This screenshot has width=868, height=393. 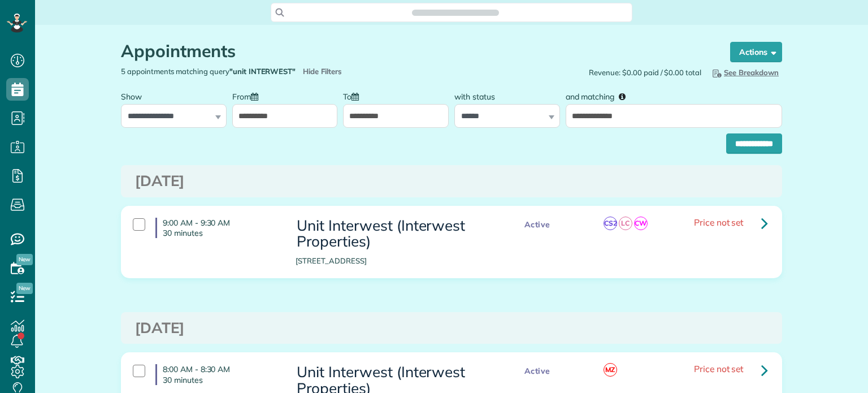 What do you see at coordinates (322, 71) in the screenshot?
I see `span: Hide Filters` at bounding box center [322, 71].